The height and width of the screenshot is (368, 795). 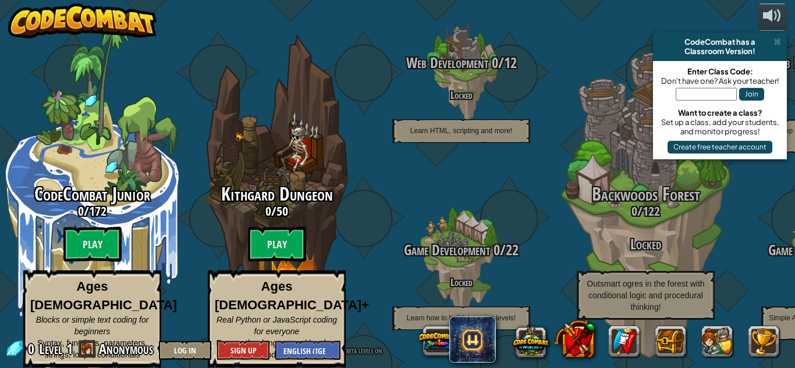 I want to click on button: Adjust volume, so click(x=772, y=17).